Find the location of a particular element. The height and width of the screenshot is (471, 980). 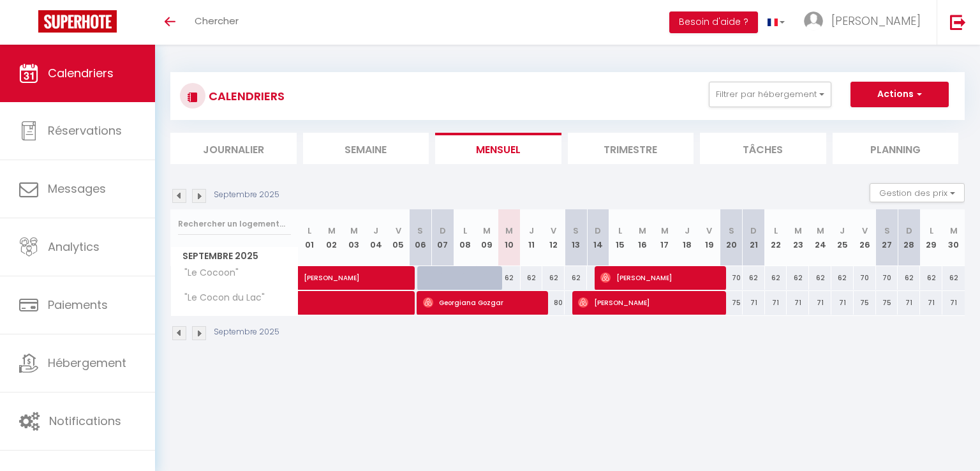

span: Réservations is located at coordinates (85, 130).